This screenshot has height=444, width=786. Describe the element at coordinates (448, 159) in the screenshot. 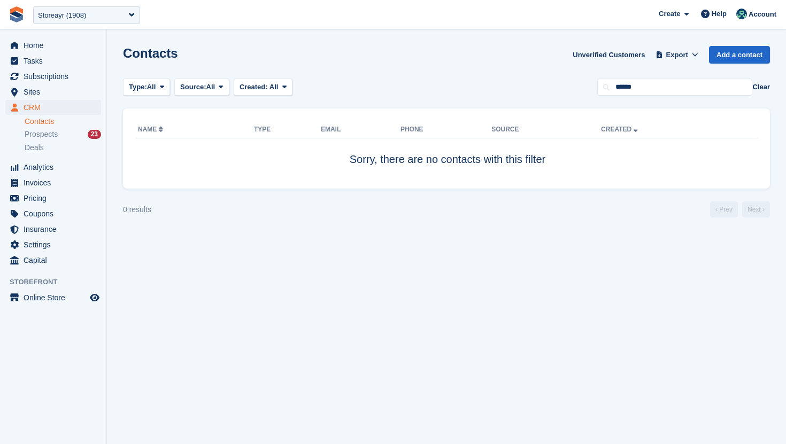

I see `span: Sorry, there are no contacts with this filter` at that location.